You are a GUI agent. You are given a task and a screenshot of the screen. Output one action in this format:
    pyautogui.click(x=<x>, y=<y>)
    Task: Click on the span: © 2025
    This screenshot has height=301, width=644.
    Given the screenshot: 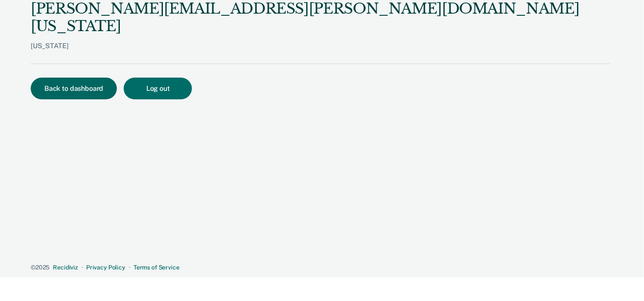 What is the action you would take?
    pyautogui.click(x=40, y=267)
    